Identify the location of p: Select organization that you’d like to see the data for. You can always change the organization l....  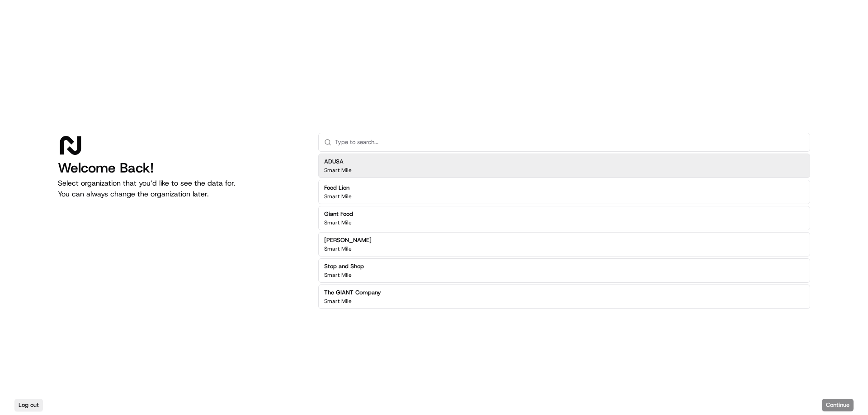
(181, 189).